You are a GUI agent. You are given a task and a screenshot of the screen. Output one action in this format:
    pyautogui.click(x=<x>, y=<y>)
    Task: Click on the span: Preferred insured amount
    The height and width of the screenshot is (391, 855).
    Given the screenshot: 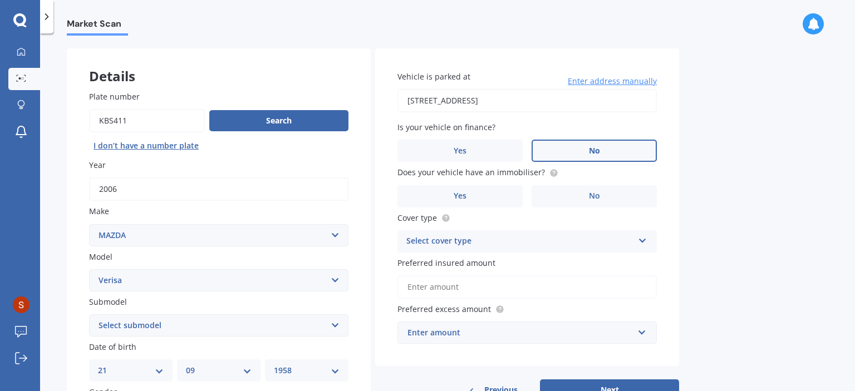 What is the action you would take?
    pyautogui.click(x=446, y=263)
    